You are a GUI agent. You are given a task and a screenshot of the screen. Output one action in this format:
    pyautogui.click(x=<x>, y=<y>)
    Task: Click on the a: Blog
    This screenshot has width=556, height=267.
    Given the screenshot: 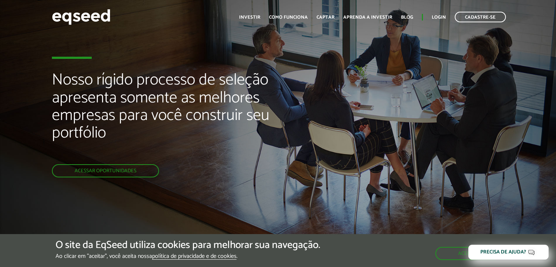 What is the action you would take?
    pyautogui.click(x=407, y=17)
    